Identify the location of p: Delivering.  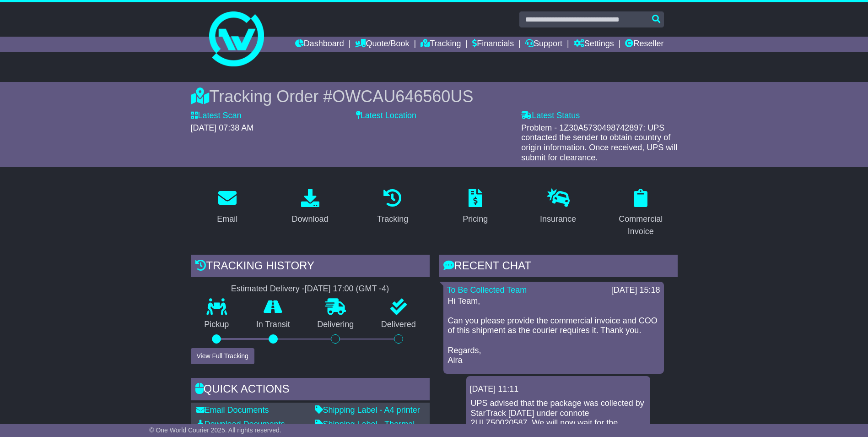
(336, 325).